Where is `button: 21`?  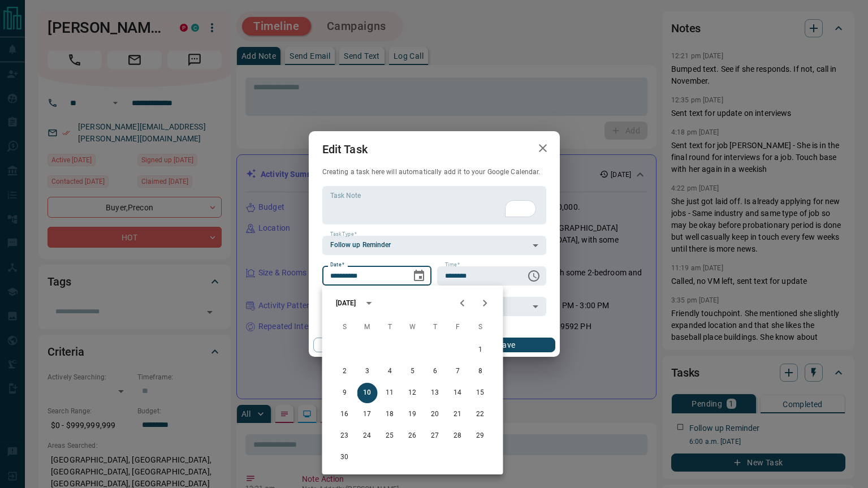
button: 21 is located at coordinates (458, 415).